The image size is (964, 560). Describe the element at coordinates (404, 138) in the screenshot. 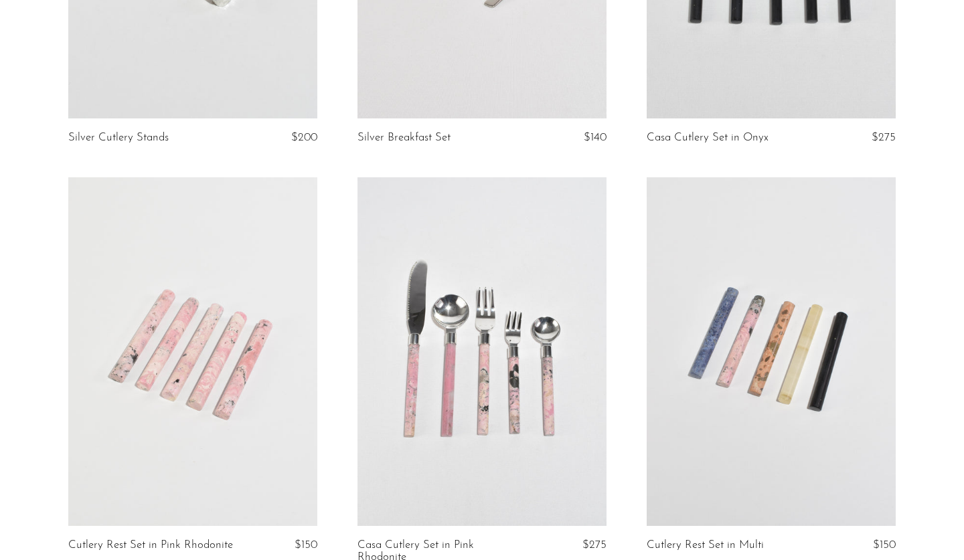

I see `a: Silver Breakfast Set` at that location.